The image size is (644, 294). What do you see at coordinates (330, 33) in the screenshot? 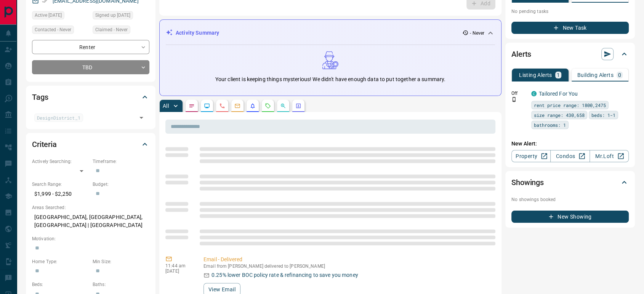
I see `div: Activity Summary- Never` at bounding box center [330, 33].